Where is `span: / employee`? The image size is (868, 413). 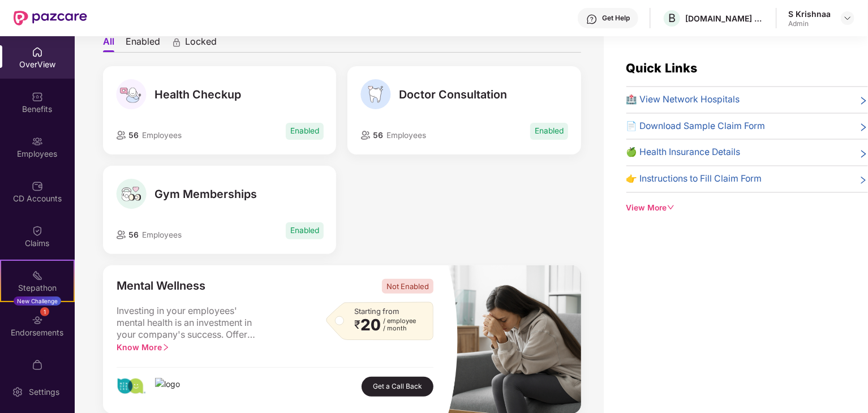 span: / employee is located at coordinates (400, 321).